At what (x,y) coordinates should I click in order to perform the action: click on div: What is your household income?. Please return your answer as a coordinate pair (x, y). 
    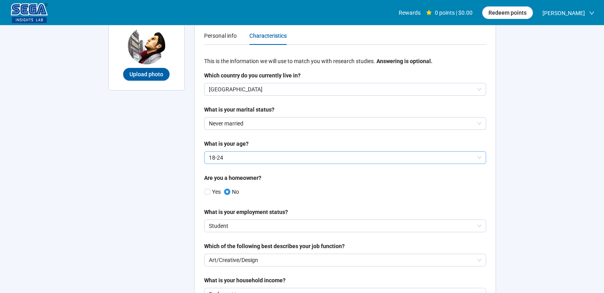
    Looking at the image, I should click on (245, 281).